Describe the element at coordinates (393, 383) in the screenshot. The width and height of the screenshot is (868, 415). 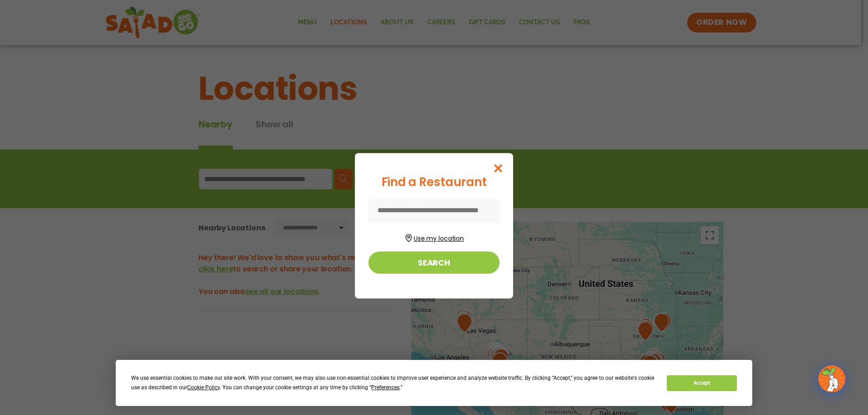
I see `div: We use essential cookies to make our site work. With your consent, we may also use non-essential ...` at that location.